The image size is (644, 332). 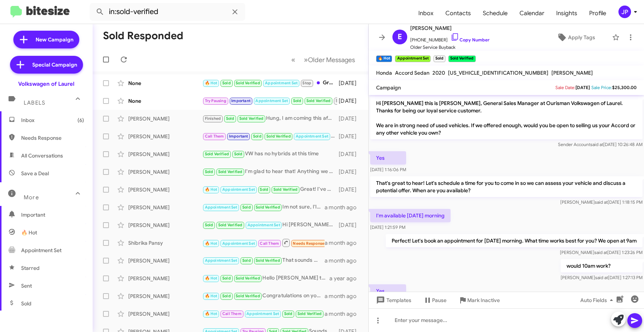 What do you see at coordinates (323, 59) in the screenshot?
I see `nav: Page navigation example` at bounding box center [323, 59].